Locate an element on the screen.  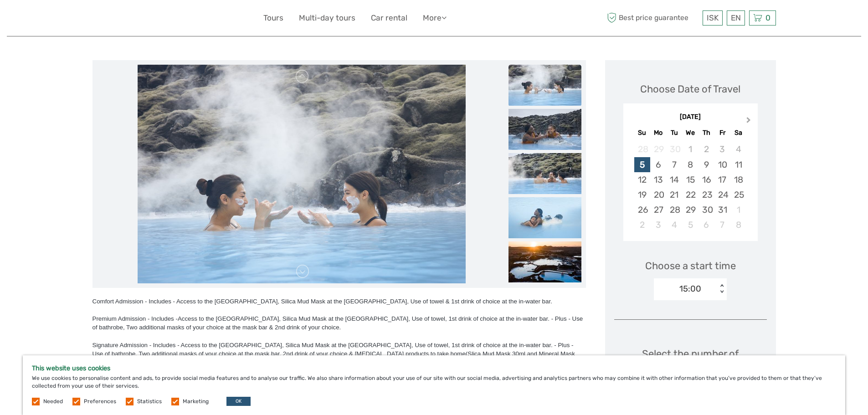
img: 480a193e8ba84a95a42242670c5714f0_slider_thumbnail.jpg is located at coordinates (545, 130).